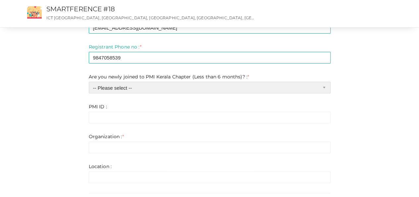 Image resolution: width=419 pixels, height=197 pixels. What do you see at coordinates (81, 9) in the screenshot?
I see `a: SMARTFERENCE #18` at bounding box center [81, 9].